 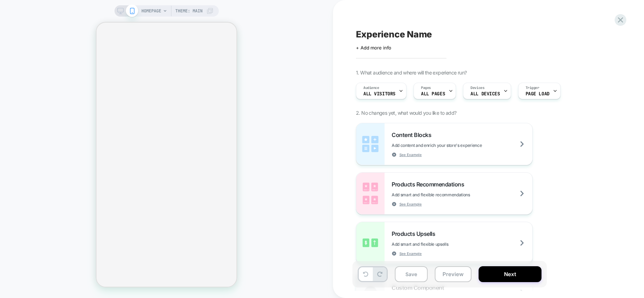 What do you see at coordinates (379, 94) in the screenshot?
I see `span: All Visitors` at bounding box center [379, 94].